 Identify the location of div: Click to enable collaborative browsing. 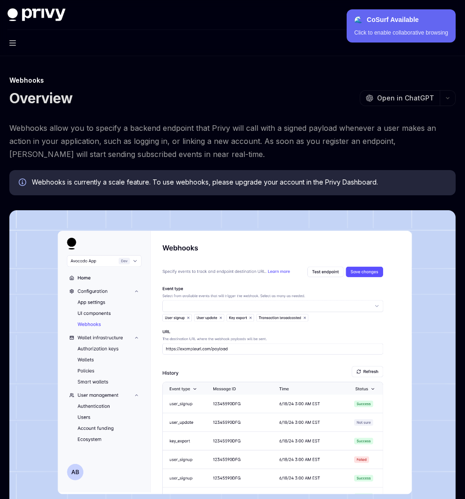
(401, 33).